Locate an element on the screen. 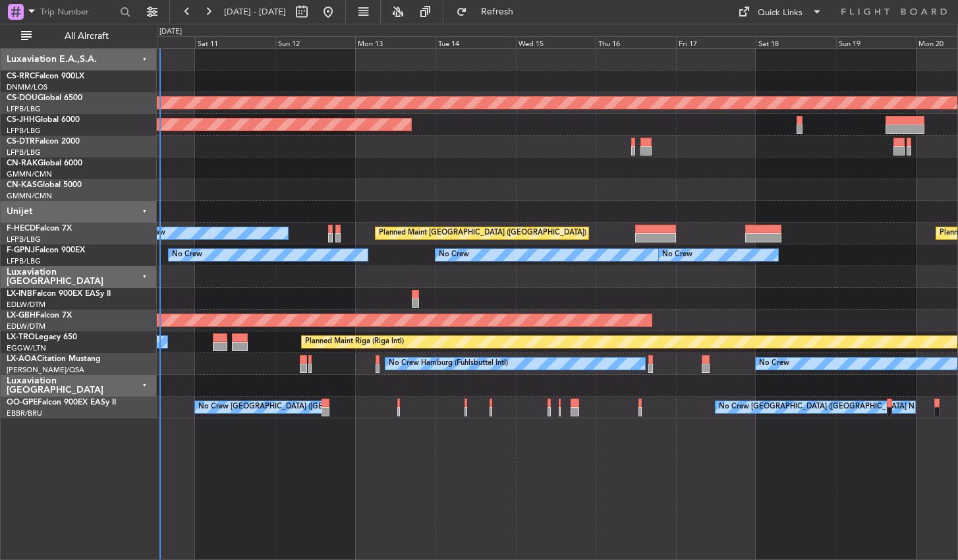  span: CS-DTR is located at coordinates (21, 141).